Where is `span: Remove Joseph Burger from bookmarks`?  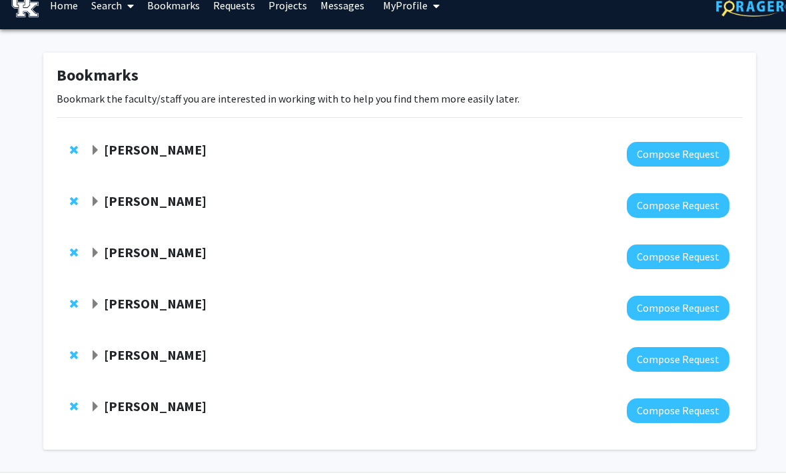
span: Remove Joseph Burger from bookmarks is located at coordinates (74, 150).